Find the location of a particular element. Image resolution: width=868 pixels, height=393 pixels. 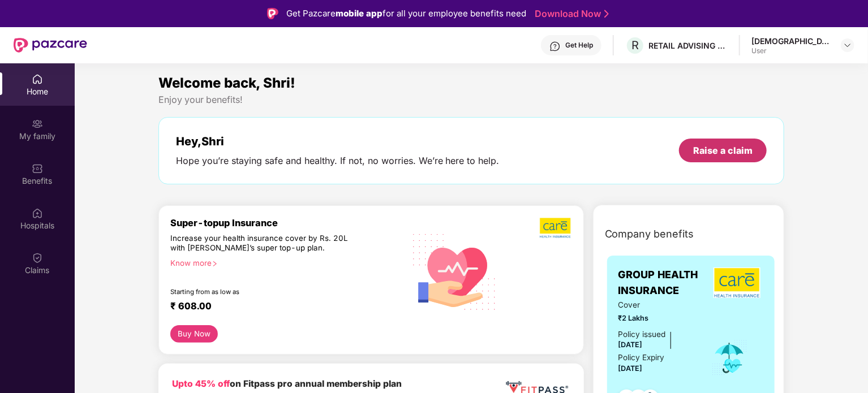

img: svg+xml;base64,PHN2ZyBpZD0iSG9zcGl0YWxzIiB4bWxucz0iaHR0cDovL3d3dy53My5vcmcvMjAwMC9zdmciIHdpZHRoPS... is located at coordinates (38, 213).